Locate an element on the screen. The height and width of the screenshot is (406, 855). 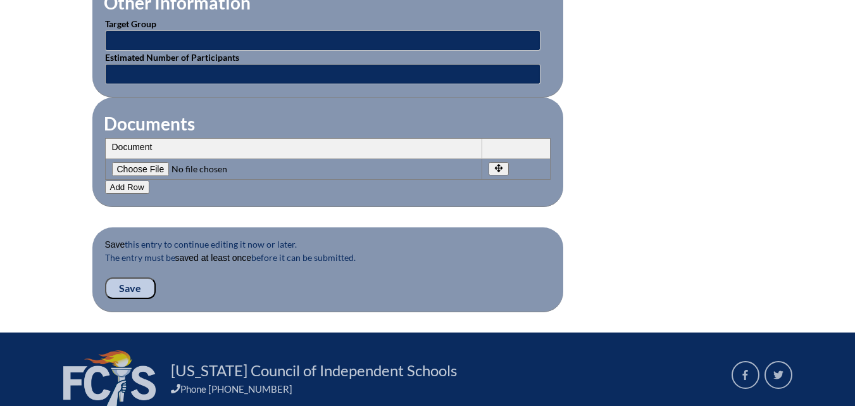
b: saved at least once is located at coordinates (213, 258).